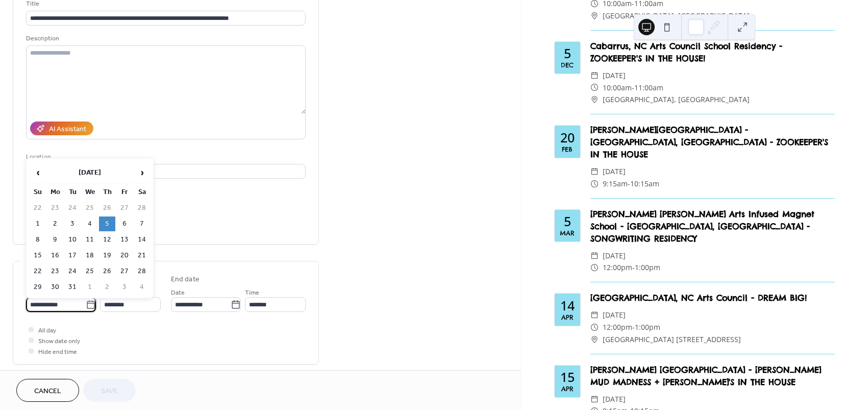  I want to click on th: Sa, so click(142, 192).